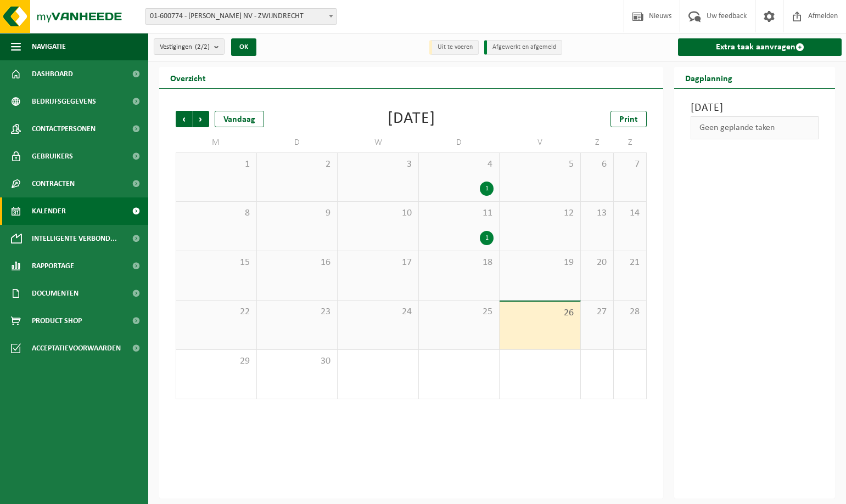 Image resolution: width=846 pixels, height=504 pixels. What do you see at coordinates (54, 184) in the screenshot?
I see `span: Contracten` at bounding box center [54, 184].